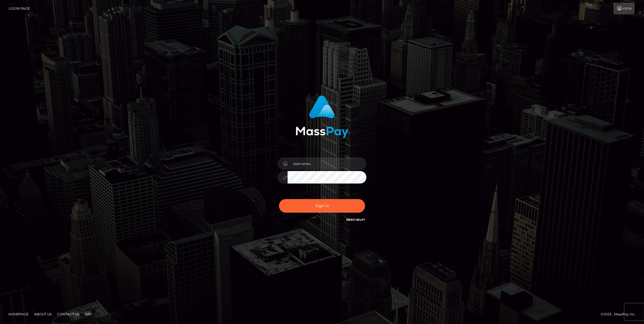 The height and width of the screenshot is (324, 644). What do you see at coordinates (19, 8) in the screenshot?
I see `a: Login Page` at bounding box center [19, 8].